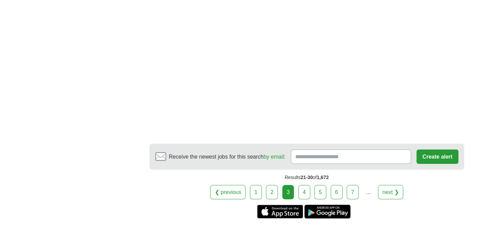  What do you see at coordinates (352, 192) in the screenshot?
I see `a: 7` at bounding box center [352, 192].